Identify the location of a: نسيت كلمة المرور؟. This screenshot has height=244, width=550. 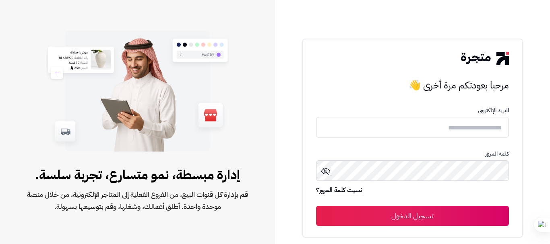
(339, 191).